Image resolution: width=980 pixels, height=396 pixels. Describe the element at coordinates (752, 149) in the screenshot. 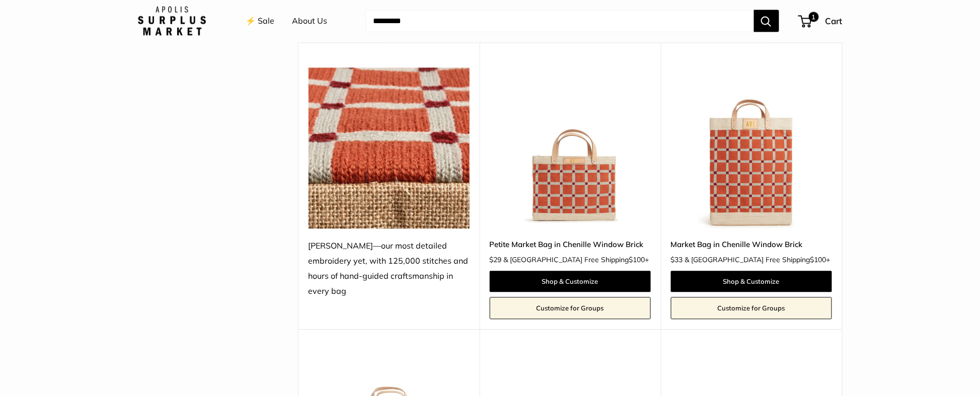

I see `a: Market Bag in Chenille Window BrickMarket Bag in Chenille Window Brick` at that location.